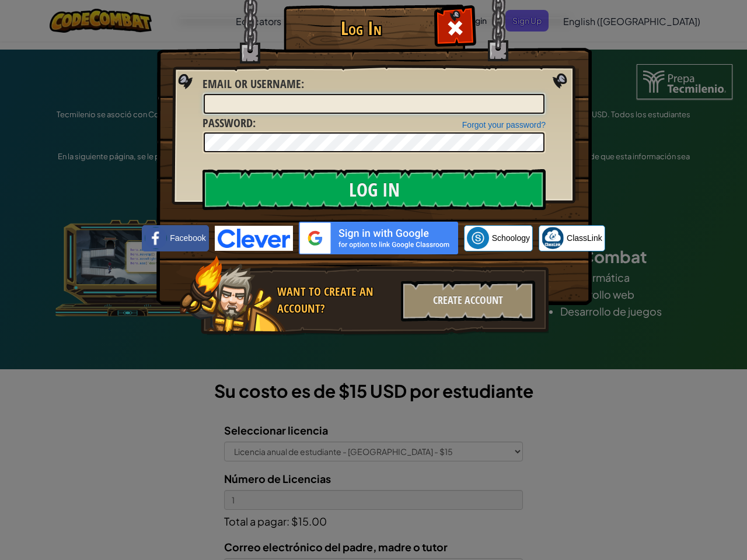  What do you see at coordinates (227, 122) in the screenshot?
I see `span: Password` at bounding box center [227, 122].